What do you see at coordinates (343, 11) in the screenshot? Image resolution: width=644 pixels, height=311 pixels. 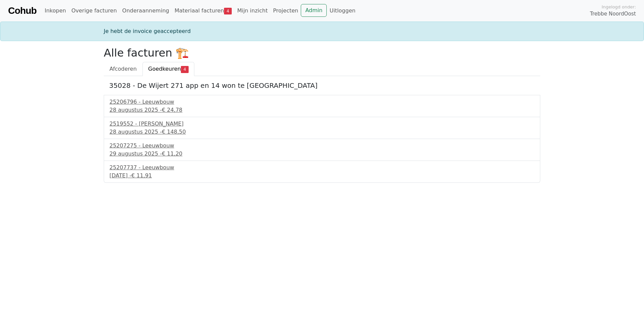 I see `a: Uitloggen` at bounding box center [343, 11].